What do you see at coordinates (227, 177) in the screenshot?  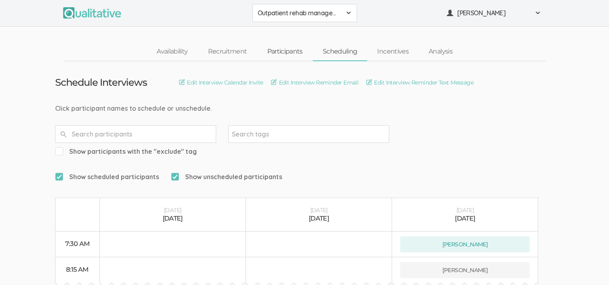 I see `span: Show unscheduled participants` at bounding box center [227, 177].